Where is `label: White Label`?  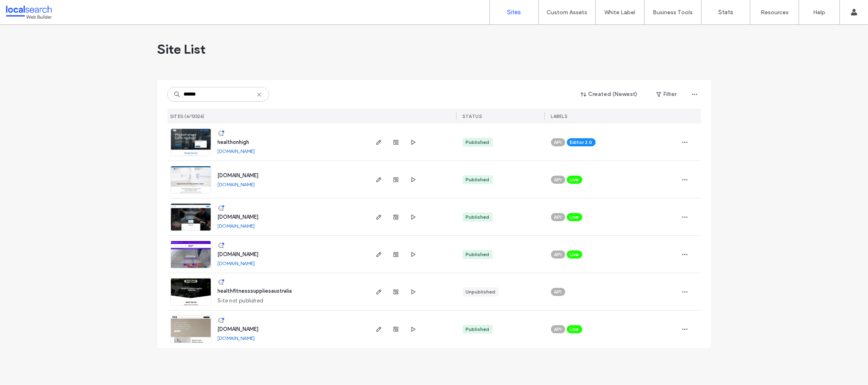 label: White Label is located at coordinates (621, 12).